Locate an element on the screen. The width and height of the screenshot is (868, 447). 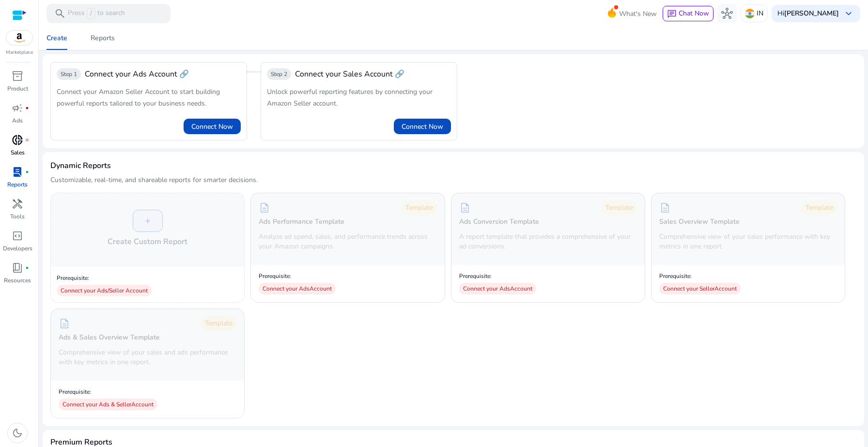
p: Press to search is located at coordinates (96, 14).